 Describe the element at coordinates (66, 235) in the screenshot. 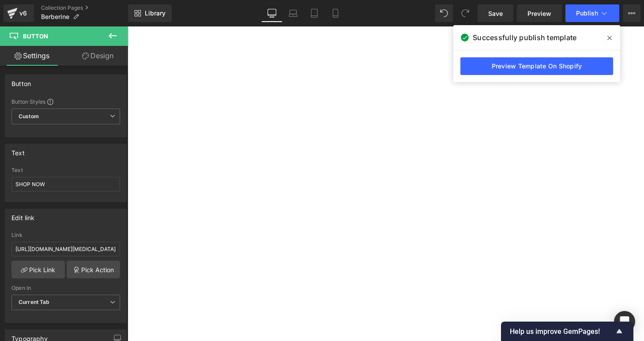

I see `div: Link` at that location.